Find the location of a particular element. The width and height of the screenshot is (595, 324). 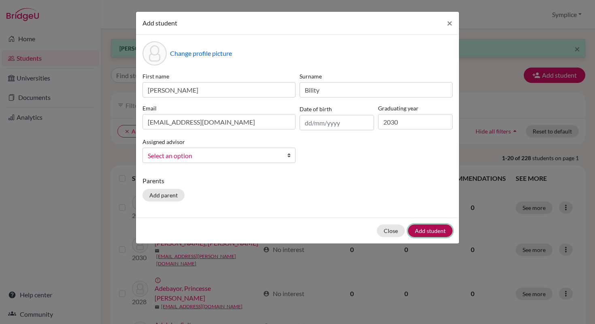

label: Assigned advisor is located at coordinates (164, 142).